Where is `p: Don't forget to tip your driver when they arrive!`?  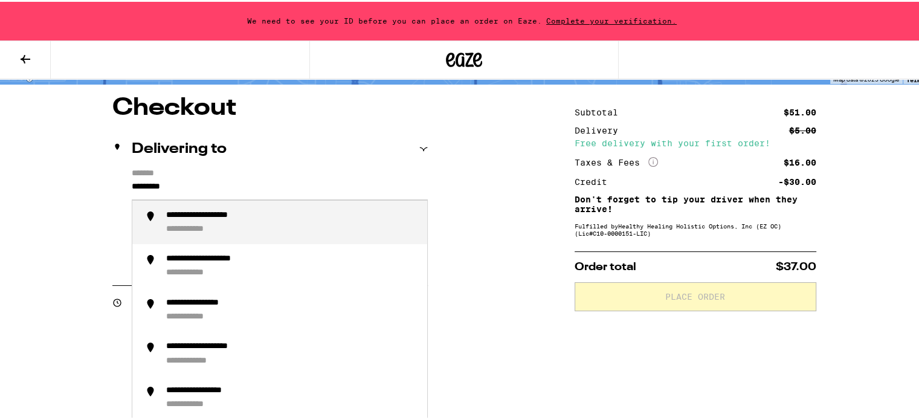
p: Don't forget to tip your driver when they arrive! is located at coordinates (695, 202).